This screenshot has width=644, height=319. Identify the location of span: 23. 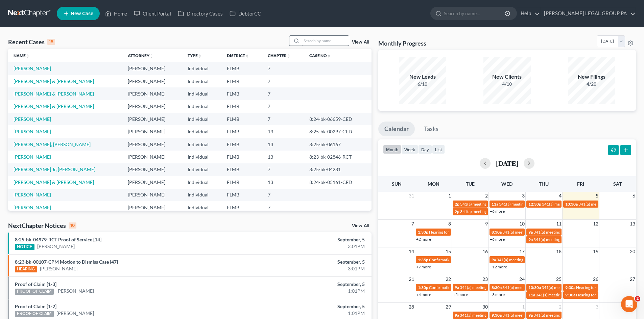
(485, 279).